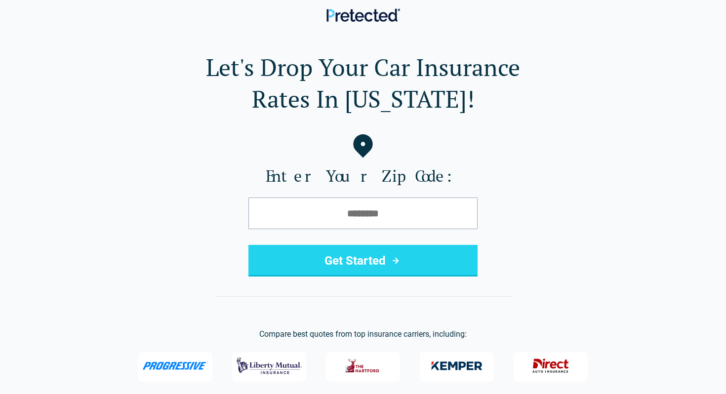 The height and width of the screenshot is (394, 726). I want to click on img: The Hartford, so click(363, 366).